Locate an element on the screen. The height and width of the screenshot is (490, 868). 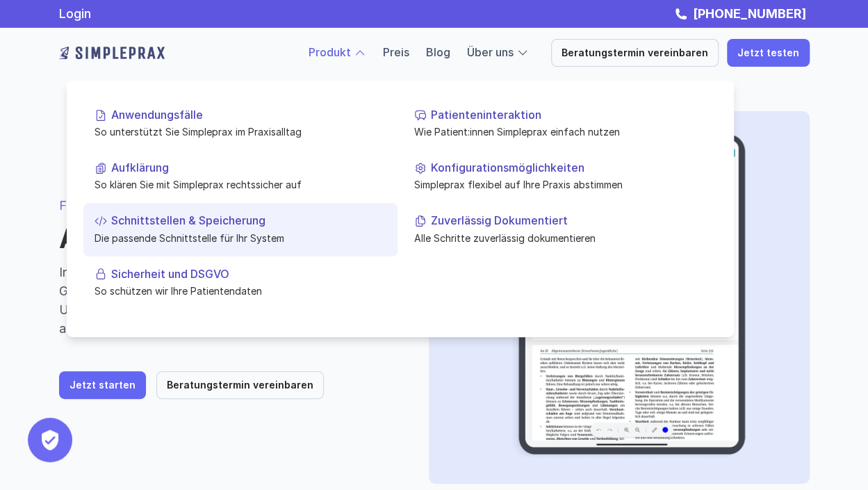
p: Konfigurationsmöglichkeiten is located at coordinates (569, 168).